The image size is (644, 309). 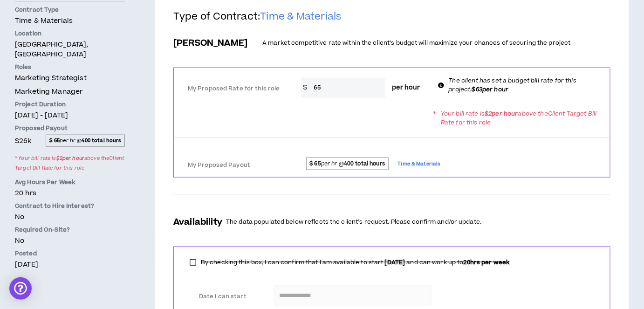 What do you see at coordinates (24, 140) in the screenshot?
I see `span: $26k` at bounding box center [24, 140].